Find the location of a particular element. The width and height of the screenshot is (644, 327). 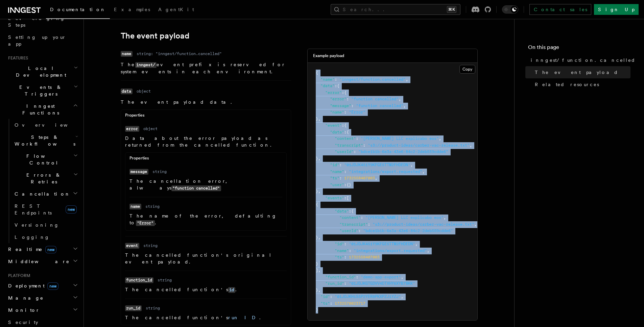

a: AgentKit is located at coordinates (176, 10).